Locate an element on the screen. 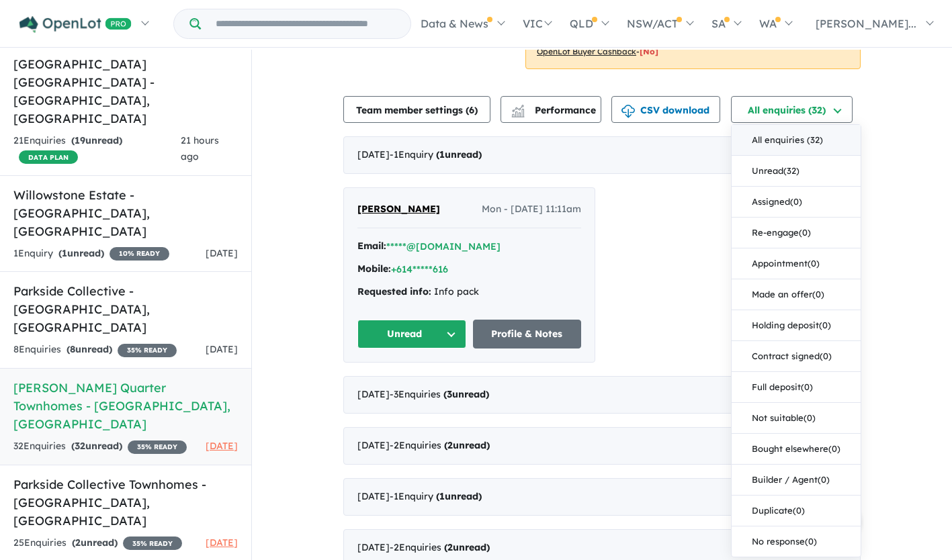 The image size is (952, 560). div: 25 Enquir ies is located at coordinates (97, 543).